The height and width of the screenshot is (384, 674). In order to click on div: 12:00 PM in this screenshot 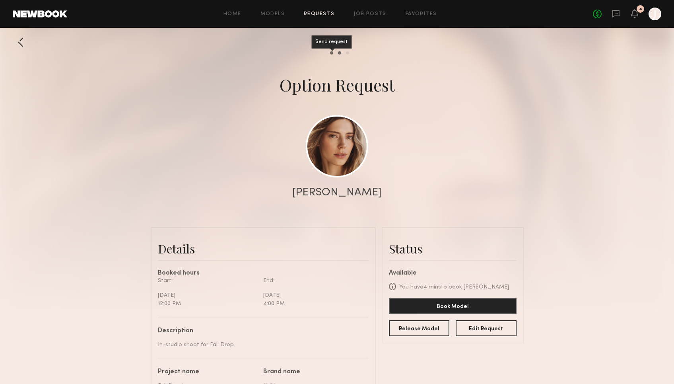, I will do `click(208, 304)`.